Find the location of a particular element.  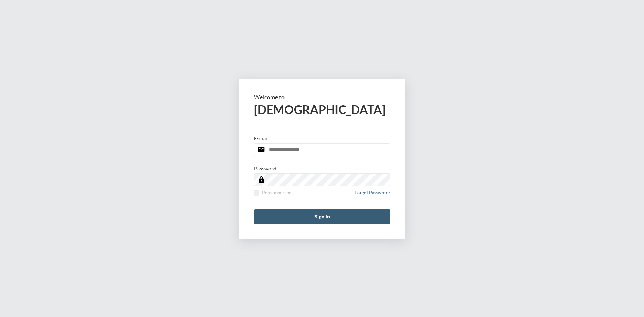

a: Forgot Password? is located at coordinates (372, 195).